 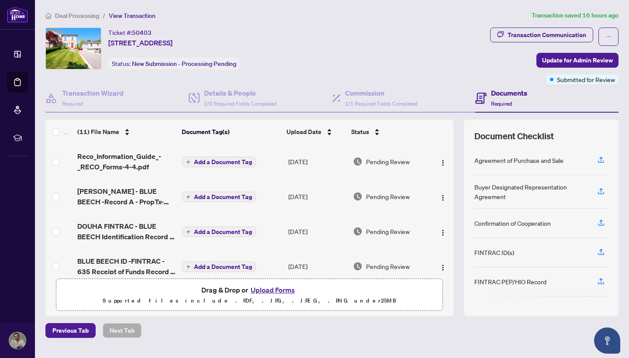 What do you see at coordinates (509, 93) in the screenshot?
I see `h4: Documents` at bounding box center [509, 93].